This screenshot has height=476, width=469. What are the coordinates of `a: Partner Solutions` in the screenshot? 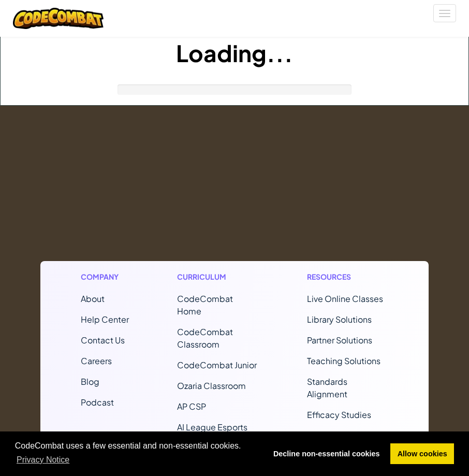 It's located at (339, 340).